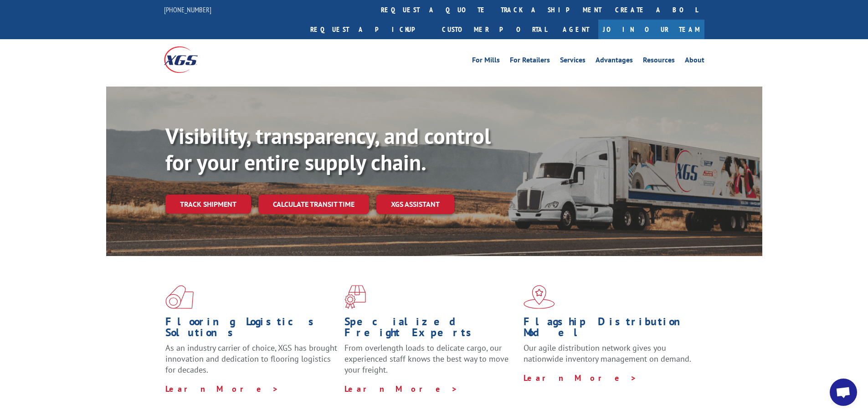 This screenshot has height=415, width=868. Describe the element at coordinates (328, 149) in the screenshot. I see `b: Visibility, transparency, and control for your entire supply chain.` at that location.